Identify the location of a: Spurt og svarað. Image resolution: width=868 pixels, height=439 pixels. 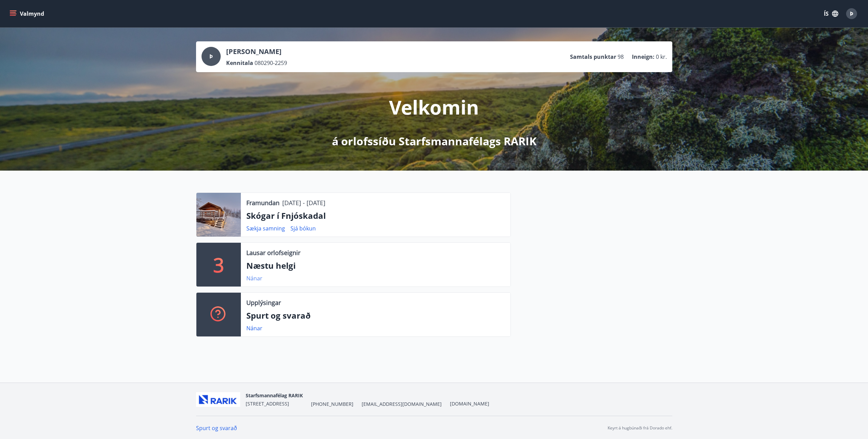
(217, 428).